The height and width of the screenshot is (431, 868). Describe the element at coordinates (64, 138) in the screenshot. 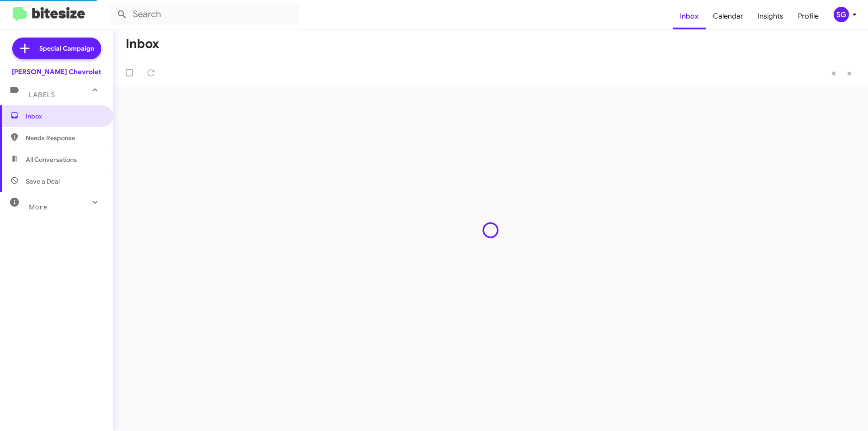

I see `span: Needs Response` at that location.